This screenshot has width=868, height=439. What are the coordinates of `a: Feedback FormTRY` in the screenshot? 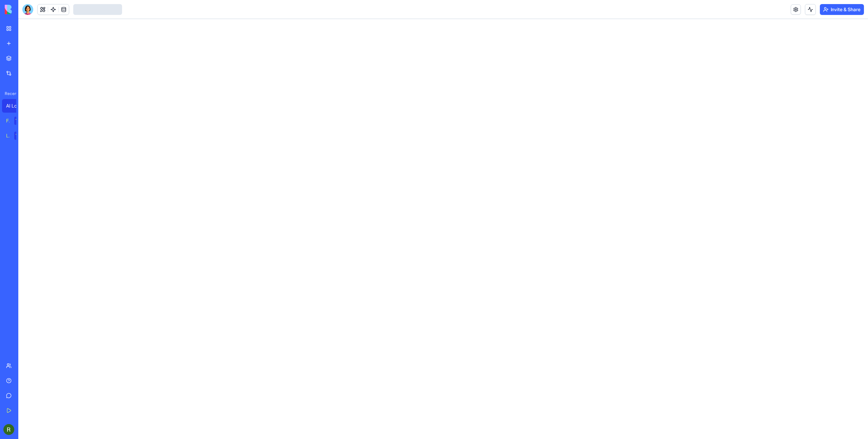 It's located at (16, 121).